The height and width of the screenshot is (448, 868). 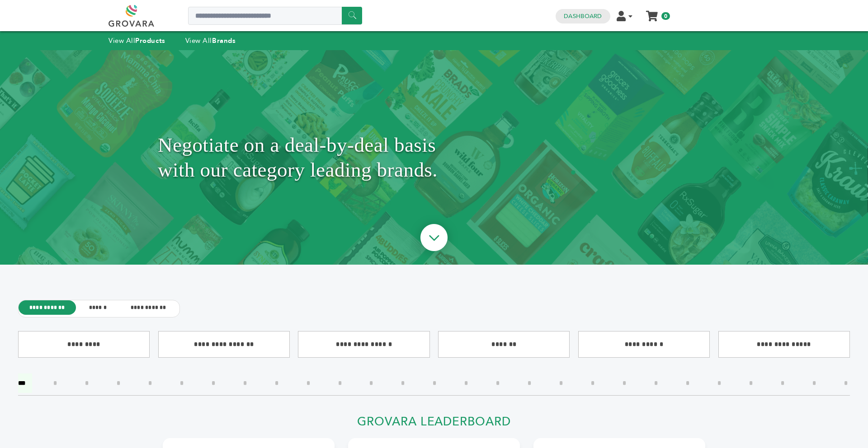 What do you see at coordinates (137, 41) in the screenshot?
I see `a: View AllProducts` at bounding box center [137, 41].